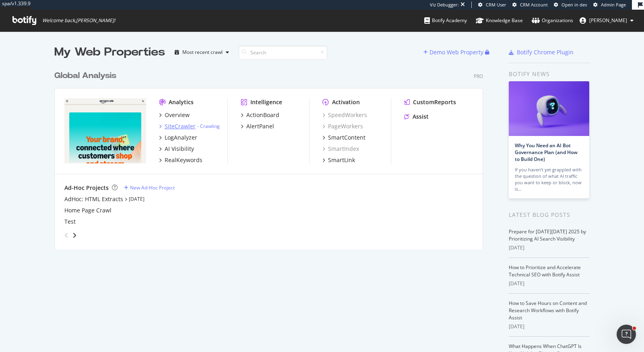 The width and height of the screenshot is (644, 352). Describe the element at coordinates (184, 160) in the screenshot. I see `div: RealKeywords` at that location.